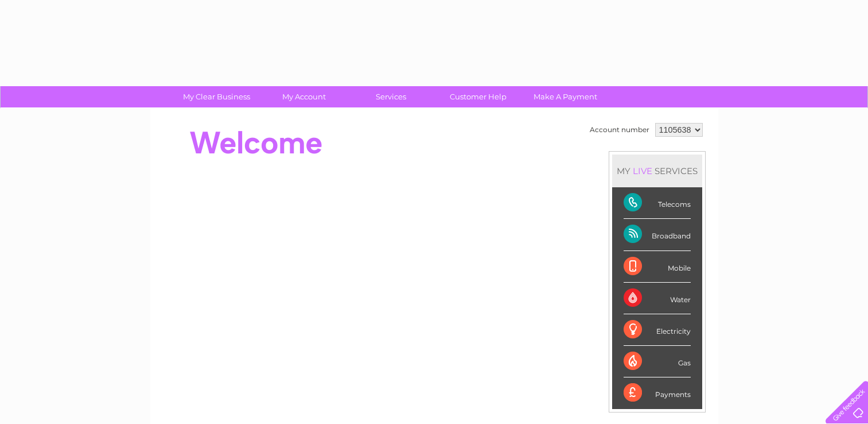 This screenshot has width=868, height=424. What do you see at coordinates (657, 266) in the screenshot?
I see `div: Mobile` at bounding box center [657, 266].